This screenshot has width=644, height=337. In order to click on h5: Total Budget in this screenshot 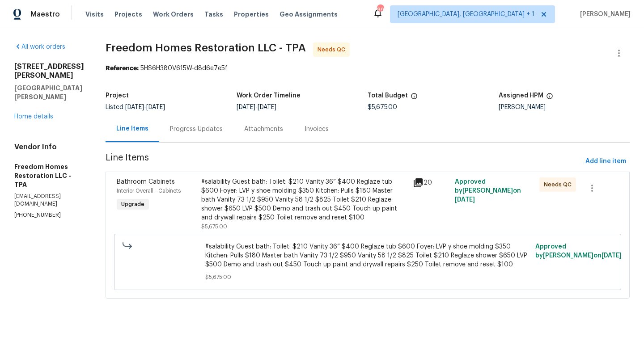, I will do `click(388, 95)`.